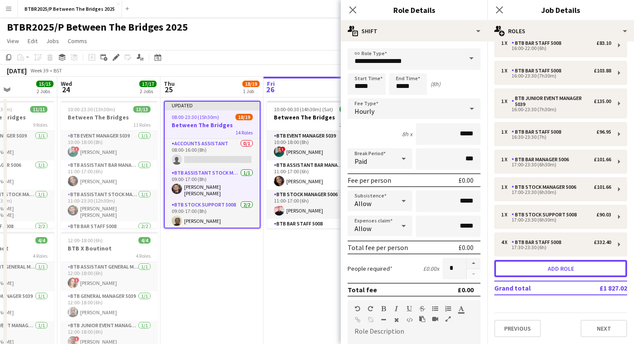  I want to click on button: BTBR2025/P Between The Bridges 2025, so click(70, 9).